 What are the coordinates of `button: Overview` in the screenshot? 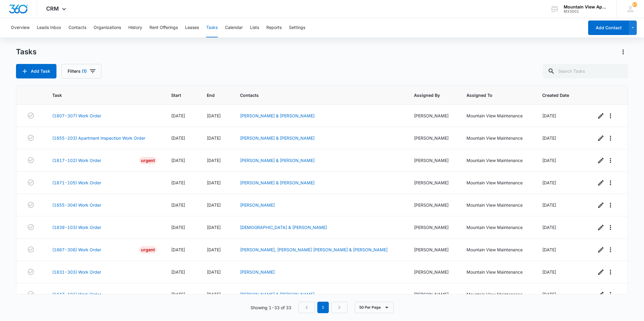 It's located at (20, 28).